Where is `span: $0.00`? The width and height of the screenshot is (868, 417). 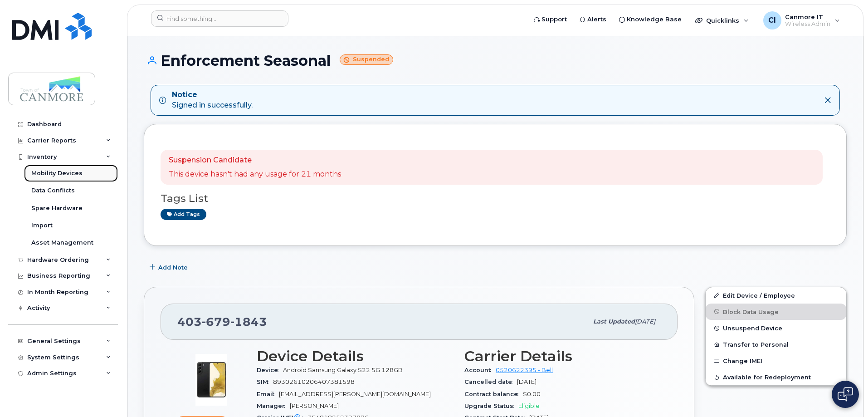 span: $0.00 is located at coordinates (531, 394).